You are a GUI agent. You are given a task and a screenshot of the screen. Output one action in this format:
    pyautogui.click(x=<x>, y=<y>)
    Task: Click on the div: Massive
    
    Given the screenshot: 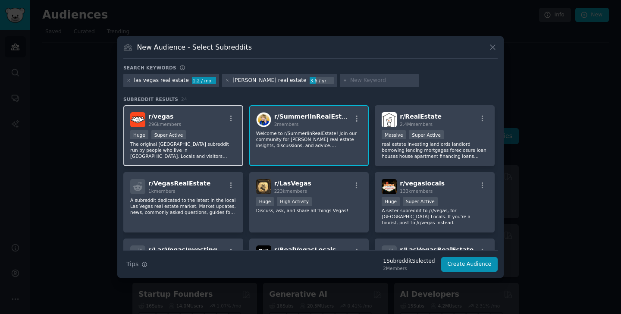 What is the action you would take?
    pyautogui.click(x=394, y=135)
    